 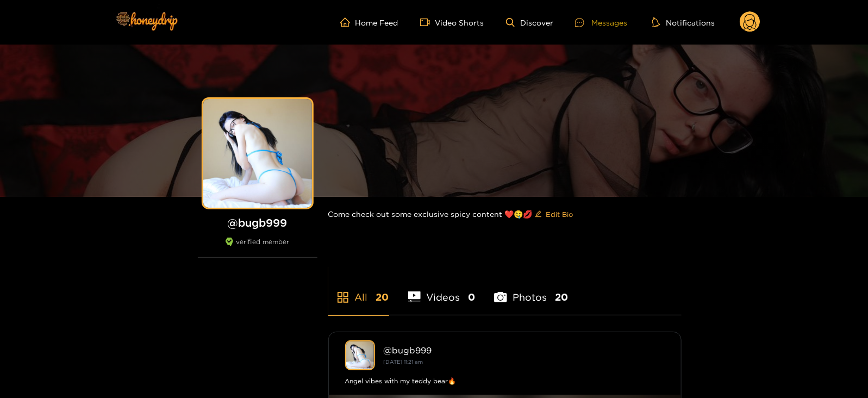 What do you see at coordinates (505, 214) in the screenshot?
I see `div: Come check out some exclusive spicy content ❤️🤤💋` at bounding box center [505, 214].